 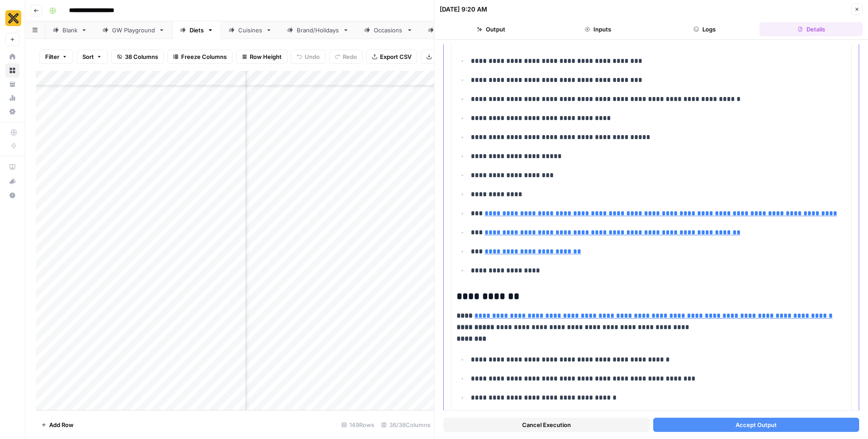 What do you see at coordinates (350, 57) in the screenshot?
I see `span: Redo` at bounding box center [350, 57].